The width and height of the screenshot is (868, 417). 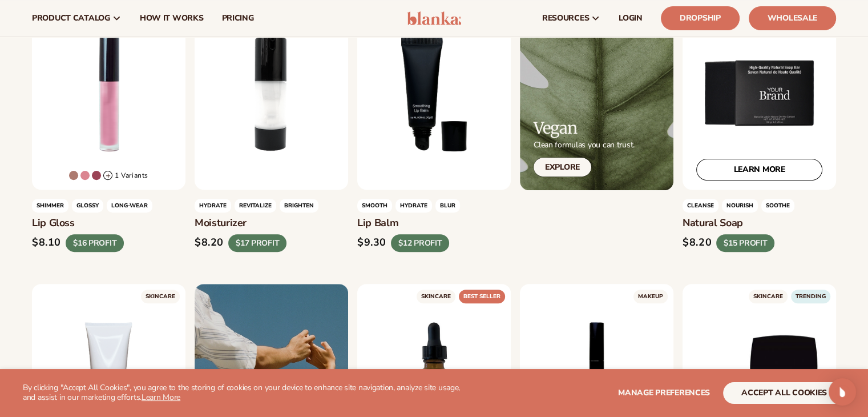 I want to click on span: resources, so click(x=566, y=18).